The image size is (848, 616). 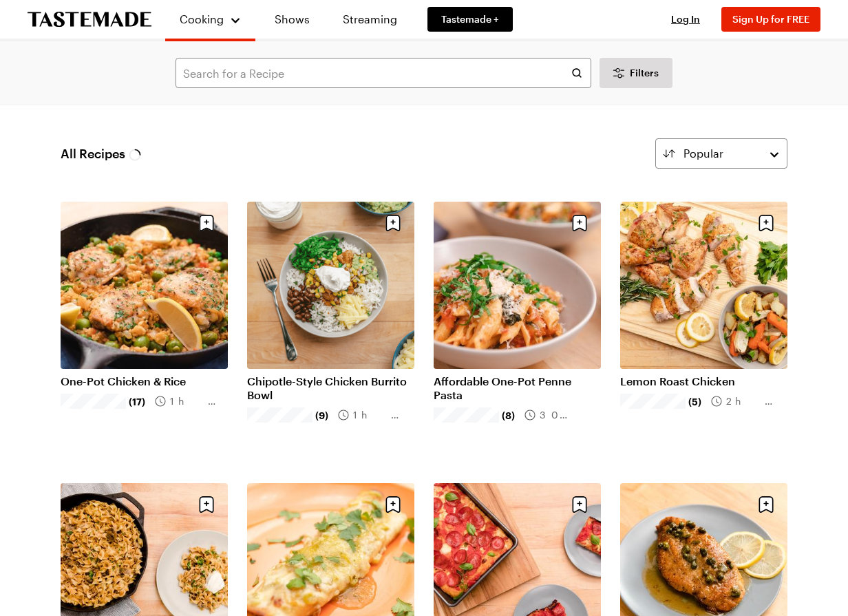 What do you see at coordinates (644, 73) in the screenshot?
I see `span: Filters` at bounding box center [644, 73].